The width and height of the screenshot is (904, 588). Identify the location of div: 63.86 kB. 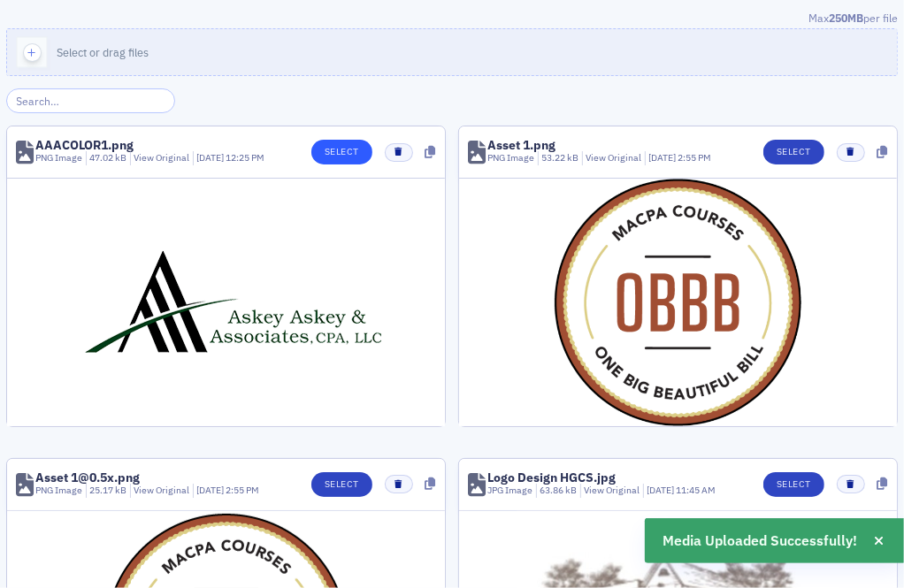
(556, 490).